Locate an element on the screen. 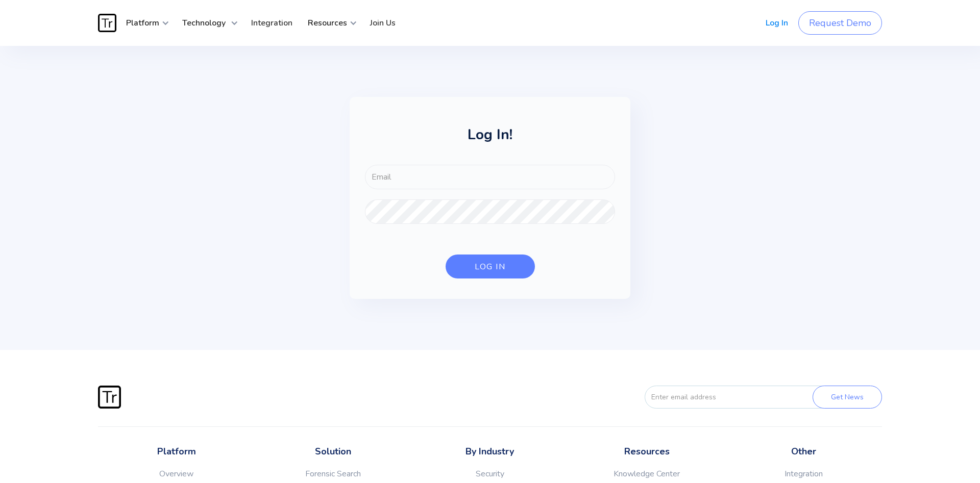 Image resolution: width=980 pixels, height=483 pixels. p: Resources is located at coordinates (647, 452).